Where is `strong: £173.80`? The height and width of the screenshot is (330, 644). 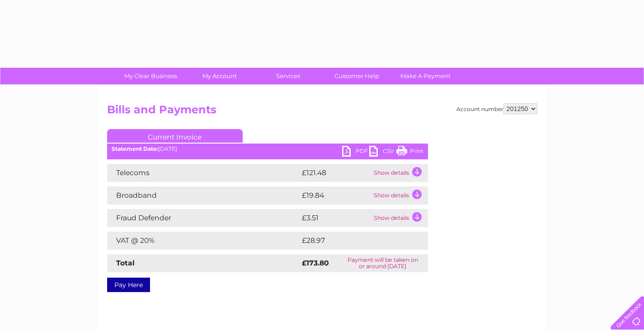 strong: £173.80 is located at coordinates (316, 263).